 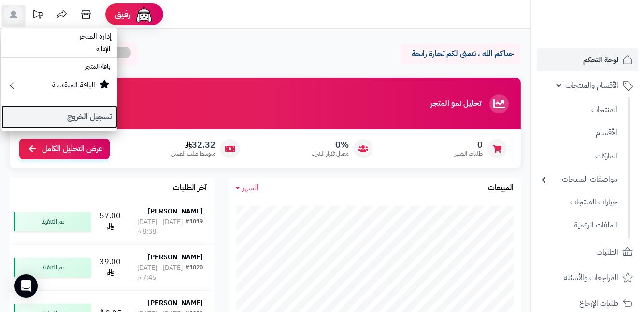 I want to click on span: 0%, so click(x=331, y=144).